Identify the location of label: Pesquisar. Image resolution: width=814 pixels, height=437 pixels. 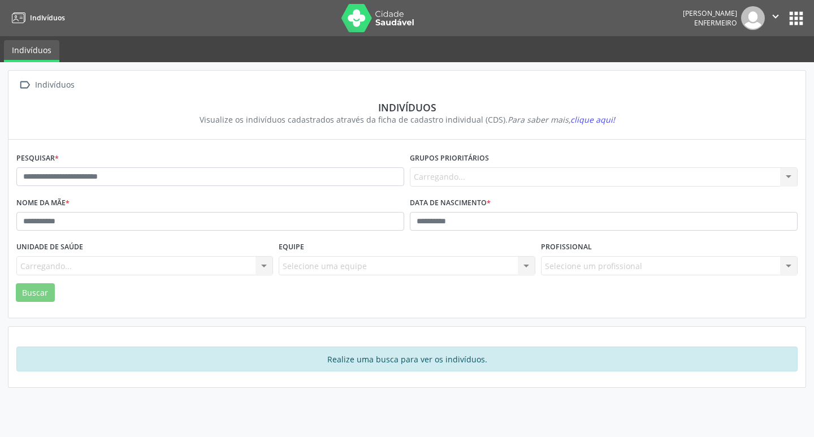
(37, 158).